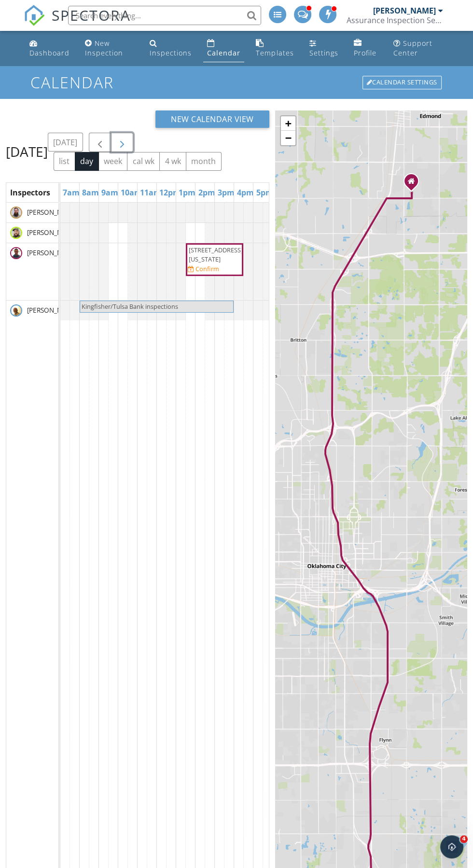 The height and width of the screenshot is (868, 473). What do you see at coordinates (365, 52) in the screenshot?
I see `div: Profile` at bounding box center [365, 52].